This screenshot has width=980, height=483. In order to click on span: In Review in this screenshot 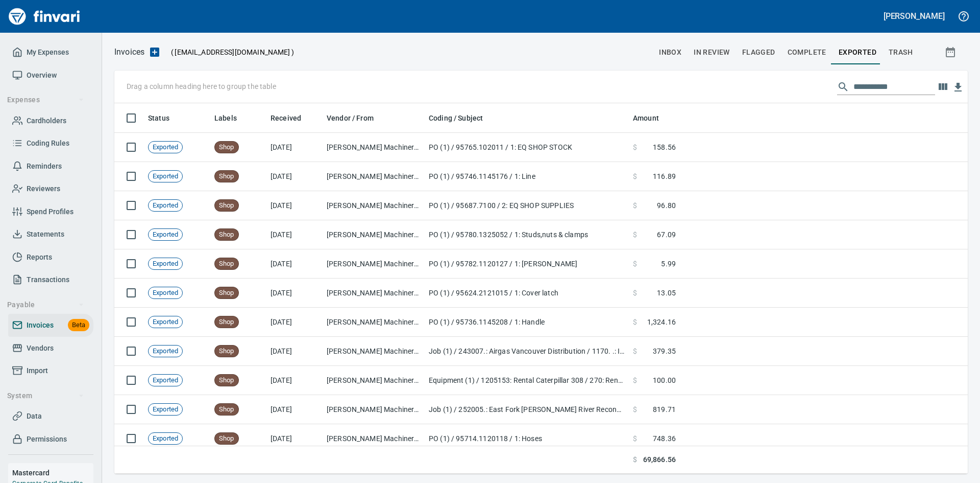, I will do `click(712, 52)`.